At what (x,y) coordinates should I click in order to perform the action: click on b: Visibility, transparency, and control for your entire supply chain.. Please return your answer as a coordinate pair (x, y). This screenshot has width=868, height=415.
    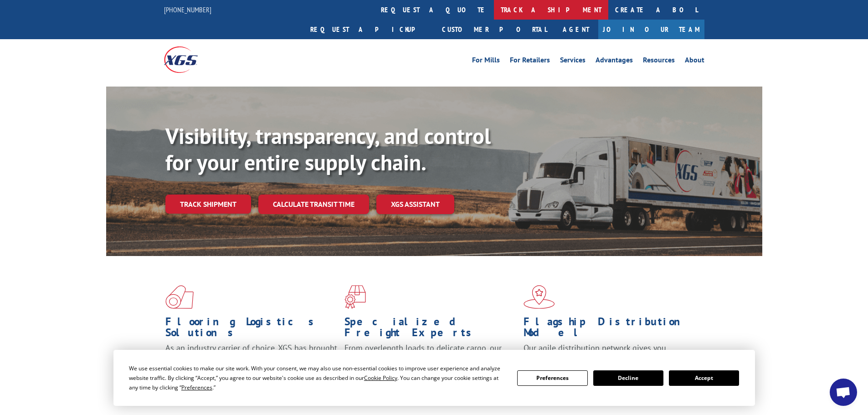
    Looking at the image, I should click on (328, 149).